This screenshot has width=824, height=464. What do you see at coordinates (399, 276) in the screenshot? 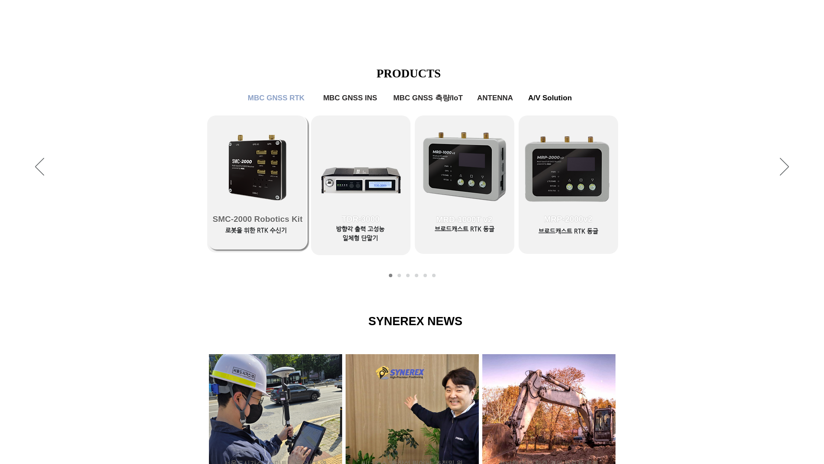
I see `a: MBC GNSS RTK2` at bounding box center [399, 276].